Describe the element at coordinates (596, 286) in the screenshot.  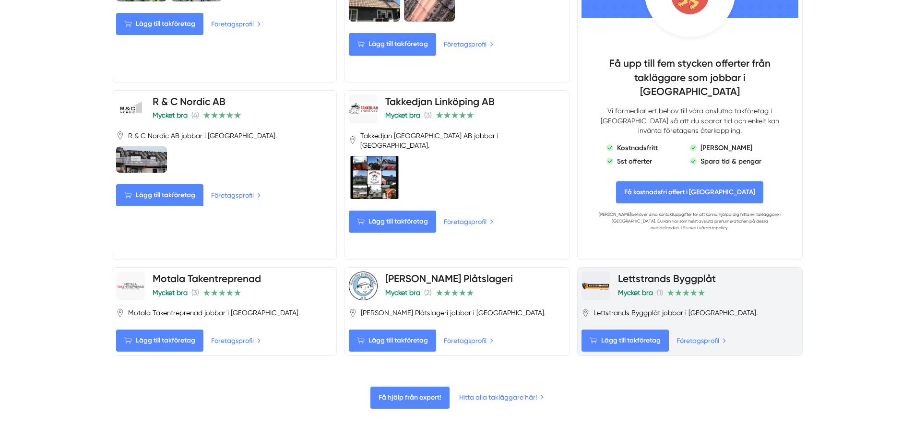
I see `img: Lettstrands Byggplåt logotyp` at that location.